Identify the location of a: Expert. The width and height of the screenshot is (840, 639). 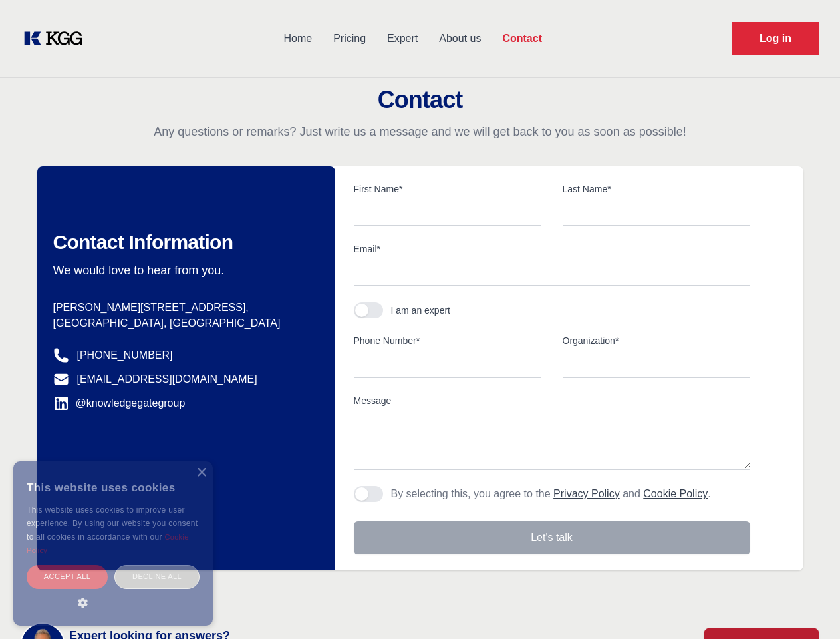
(402, 38).